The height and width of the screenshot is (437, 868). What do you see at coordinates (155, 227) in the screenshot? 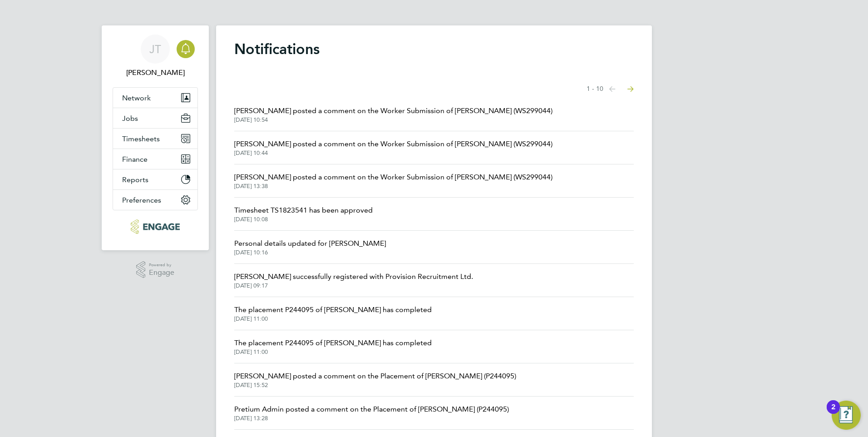
I see `a: Go to home page` at bounding box center [155, 227].